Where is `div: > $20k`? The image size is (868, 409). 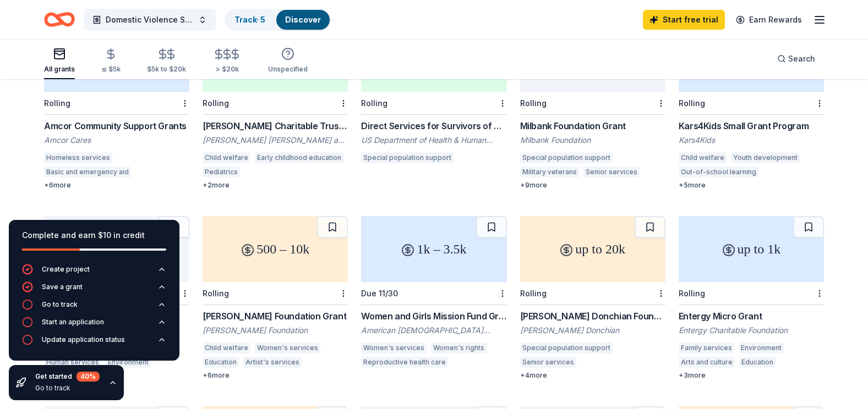 div: > $20k is located at coordinates (227, 69).